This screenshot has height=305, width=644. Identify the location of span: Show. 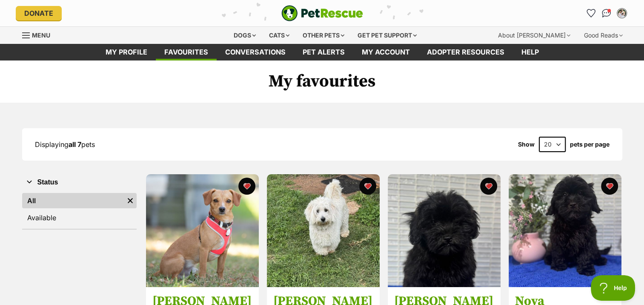
(526, 144).